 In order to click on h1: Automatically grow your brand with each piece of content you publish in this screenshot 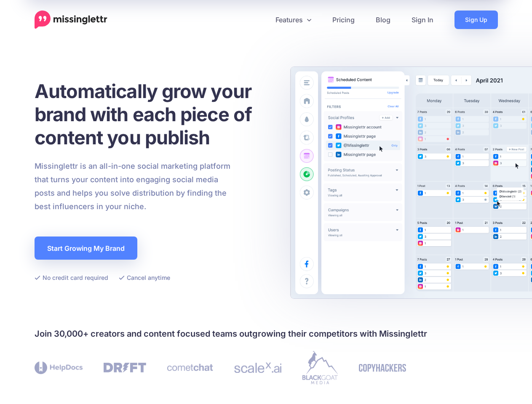, I will do `click(153, 114)`.